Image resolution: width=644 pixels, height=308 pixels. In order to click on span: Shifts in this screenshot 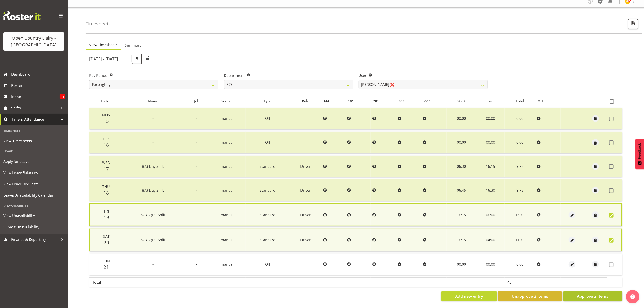, I will do `click(35, 108)`.